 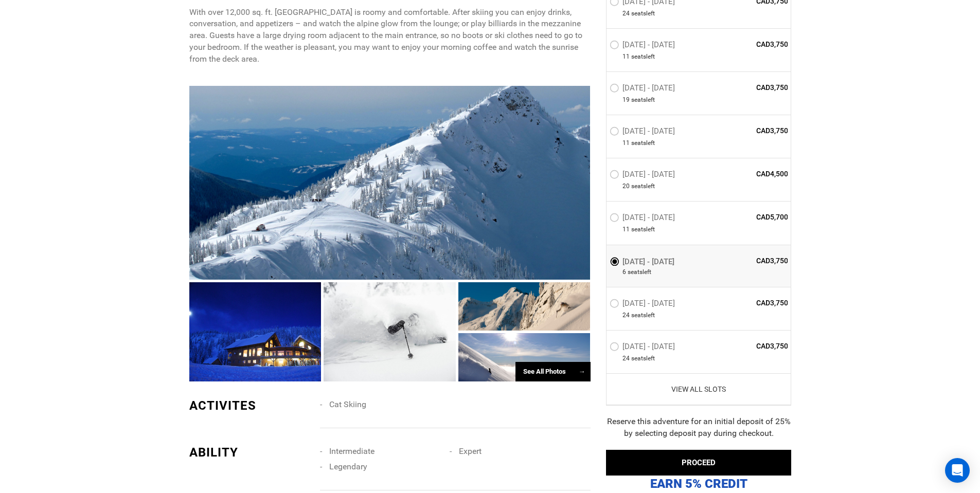 What do you see at coordinates (626, 186) in the screenshot?
I see `span: 20` at bounding box center [626, 186].